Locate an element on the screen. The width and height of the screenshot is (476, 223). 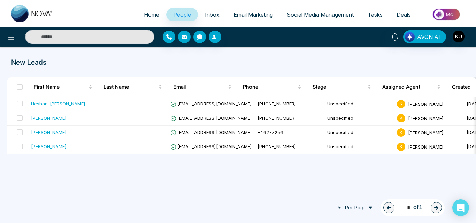
a: People is located at coordinates (182, 15).